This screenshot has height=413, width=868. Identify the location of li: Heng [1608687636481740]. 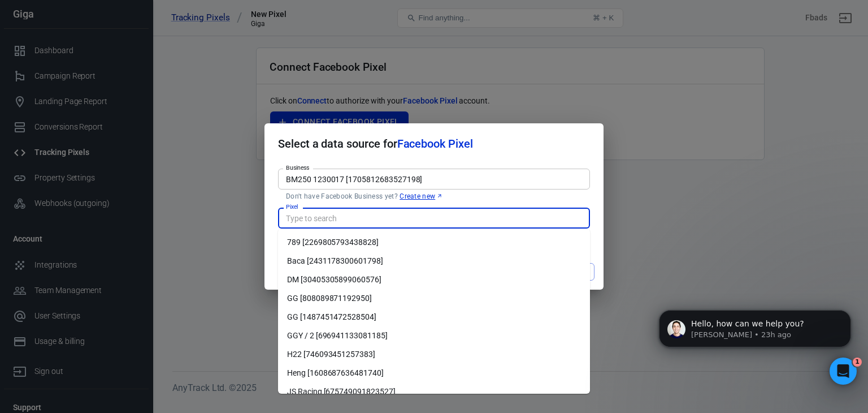
(434, 373).